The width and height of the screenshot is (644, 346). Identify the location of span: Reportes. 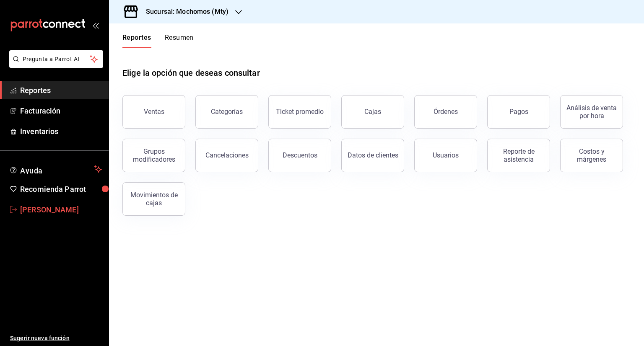
(61, 90).